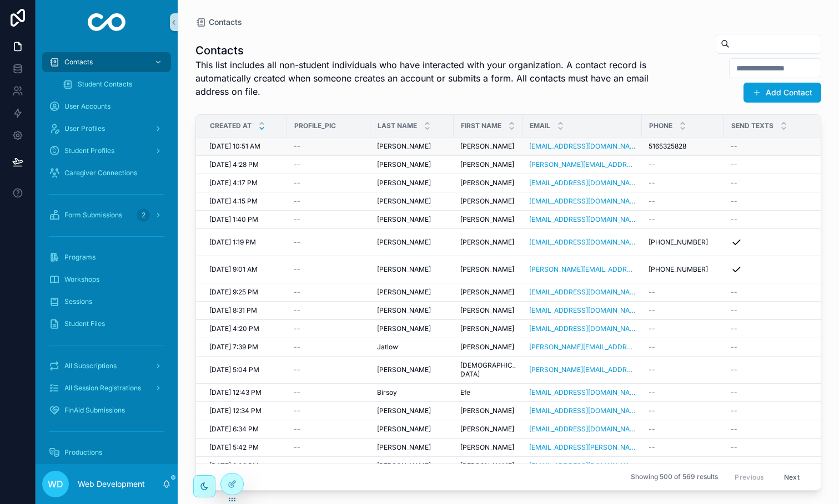 Image resolution: width=839 pixels, height=504 pixels. What do you see at coordinates (56, 484) in the screenshot?
I see `span: WD` at bounding box center [56, 484].